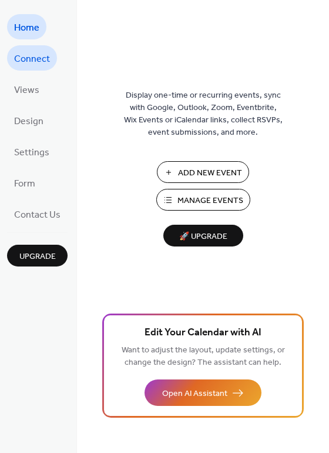  I want to click on span: Manage Events, so click(211, 201).